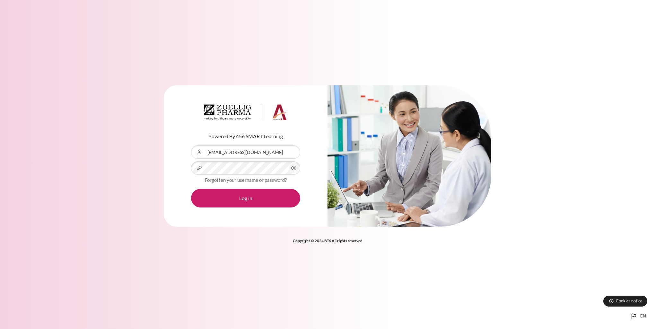  I want to click on button: Log in, so click(246, 198).